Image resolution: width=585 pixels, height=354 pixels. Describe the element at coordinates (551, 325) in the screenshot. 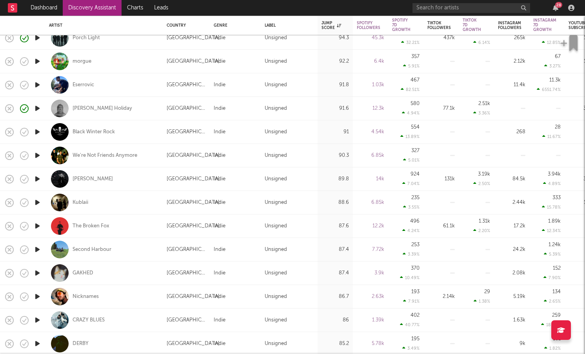

I see `div: 18.84 %` at that location.